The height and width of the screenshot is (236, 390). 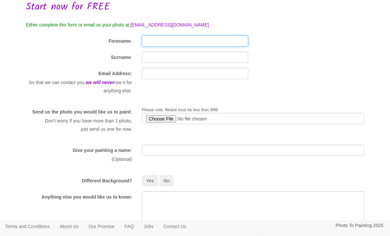 I want to click on a: Jobs, so click(x=149, y=226).